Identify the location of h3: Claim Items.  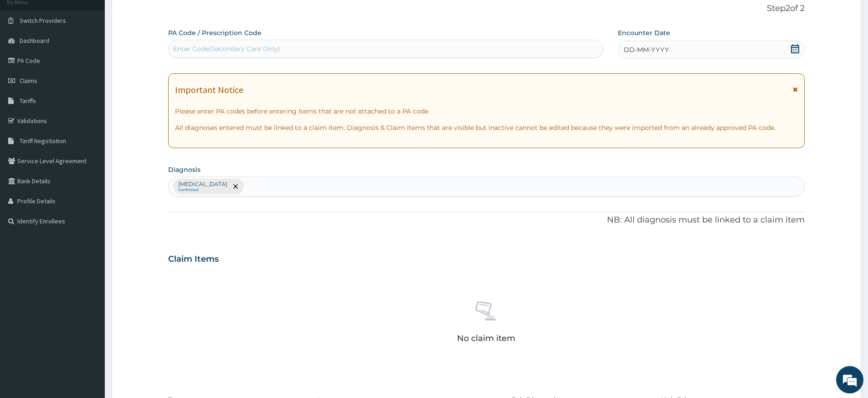
(193, 259).